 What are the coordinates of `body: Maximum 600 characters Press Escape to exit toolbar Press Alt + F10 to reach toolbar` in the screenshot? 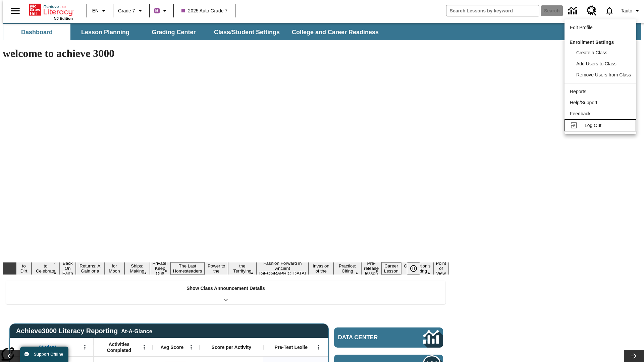 It's located at (50, 9).